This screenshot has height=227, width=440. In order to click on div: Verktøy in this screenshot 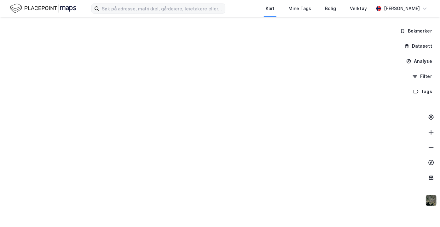, I will do `click(358, 9)`.